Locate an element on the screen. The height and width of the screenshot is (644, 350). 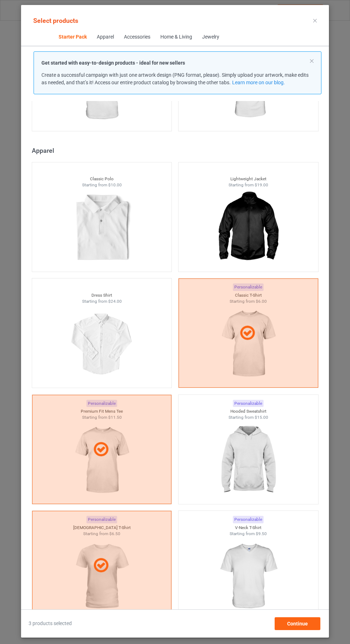
span: $19.00 is located at coordinates (262, 185).